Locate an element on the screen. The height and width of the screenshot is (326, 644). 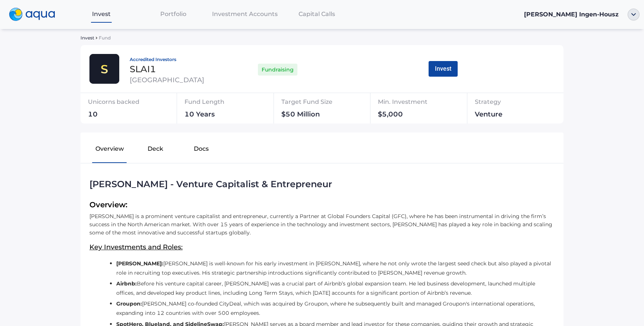
div: Fund Length is located at coordinates (226, 103).